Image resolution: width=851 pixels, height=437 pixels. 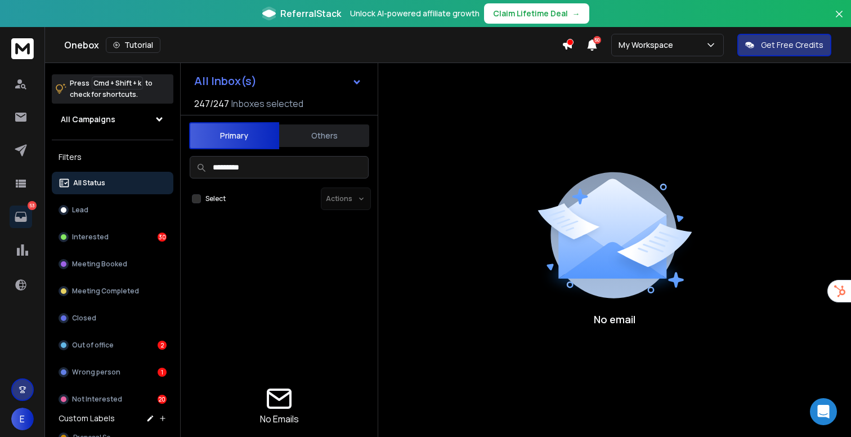 What do you see at coordinates (133, 45) in the screenshot?
I see `button: Tutorial` at bounding box center [133, 45].